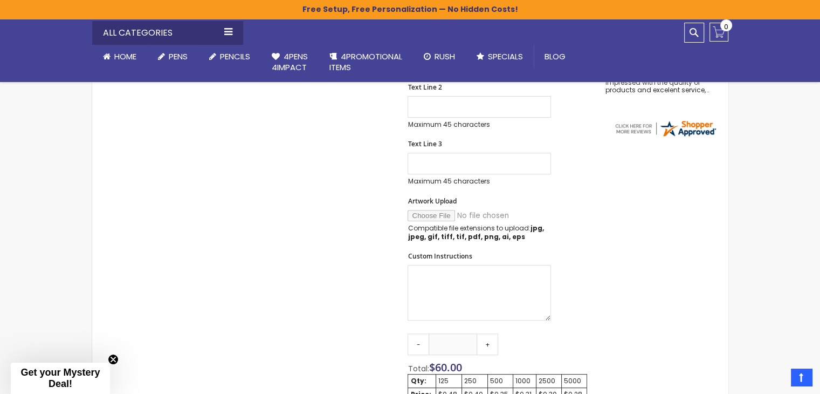 This screenshot has width=820, height=394. What do you see at coordinates (525, 381) in the screenshot?
I see `div: 1000` at bounding box center [525, 381].